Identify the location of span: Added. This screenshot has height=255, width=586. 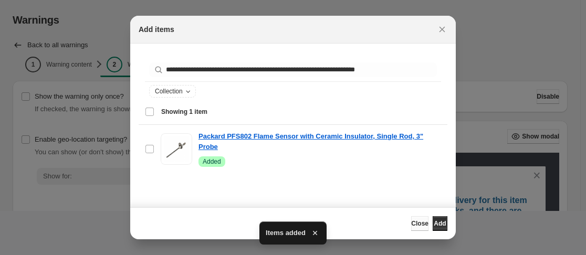
(212, 162).